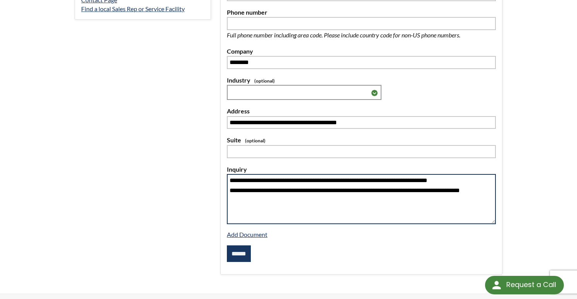  What do you see at coordinates (496, 285) in the screenshot?
I see `img: round button` at bounding box center [496, 285].